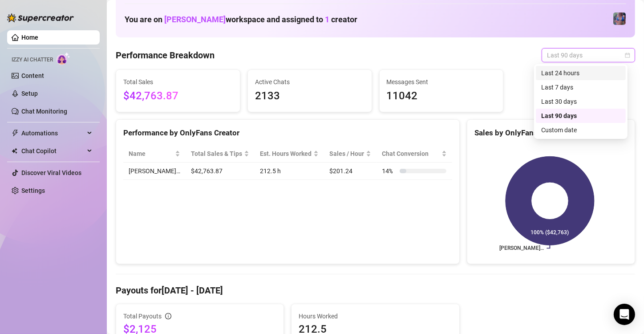 This screenshot has height=334, width=644. Describe the element at coordinates (289, 171) in the screenshot. I see `td: 212.5 h` at that location.